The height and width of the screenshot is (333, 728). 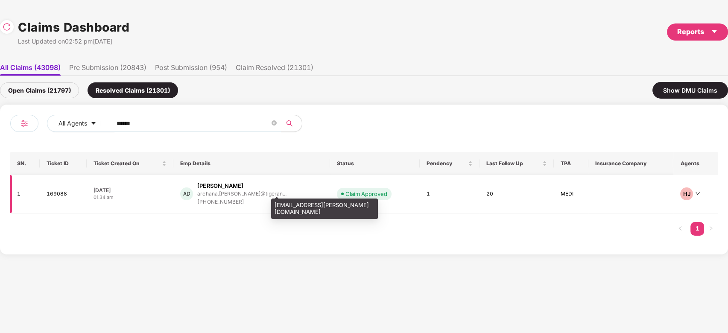 What do you see at coordinates (251, 163) in the screenshot?
I see `th: Emp Details` at bounding box center [251, 163].